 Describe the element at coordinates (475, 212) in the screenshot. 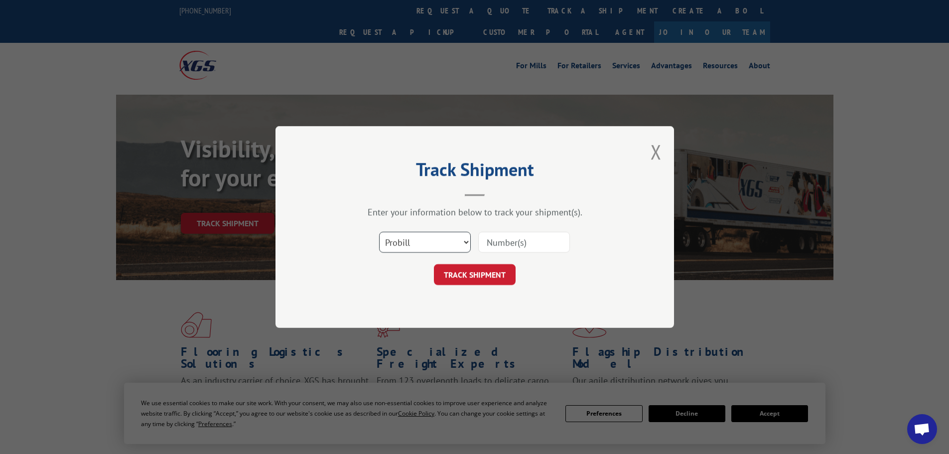

I see `div: Enter your information below to track your shipment(s).` at that location.